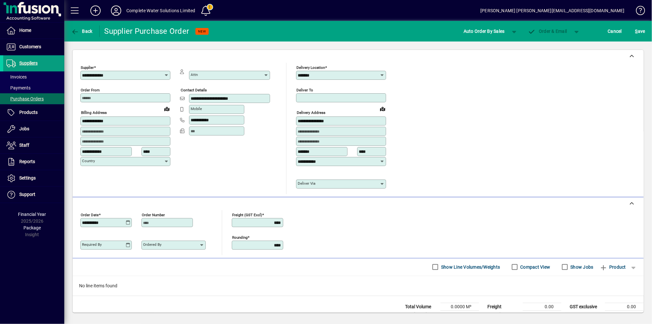  I want to click on mat-label: Freight (GST excl), so click(247, 214).